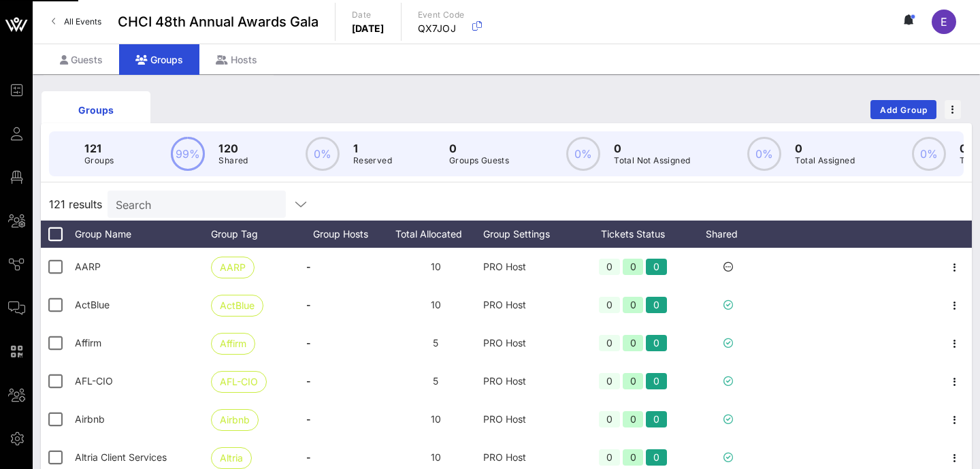 This screenshot has height=469, width=980. Describe the element at coordinates (82, 21) in the screenshot. I see `span: All Events` at that location.